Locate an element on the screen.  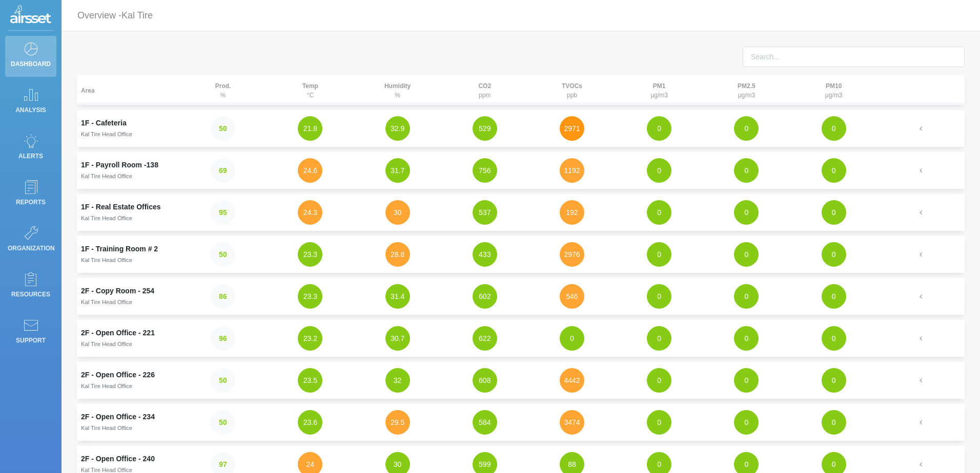
p: Support is located at coordinates (31, 341).